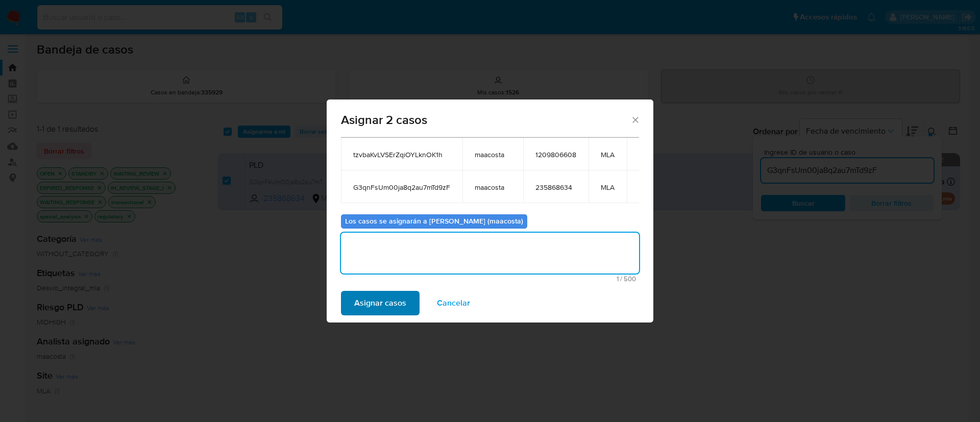  I want to click on button: Cerrar ventana, so click(635, 119).